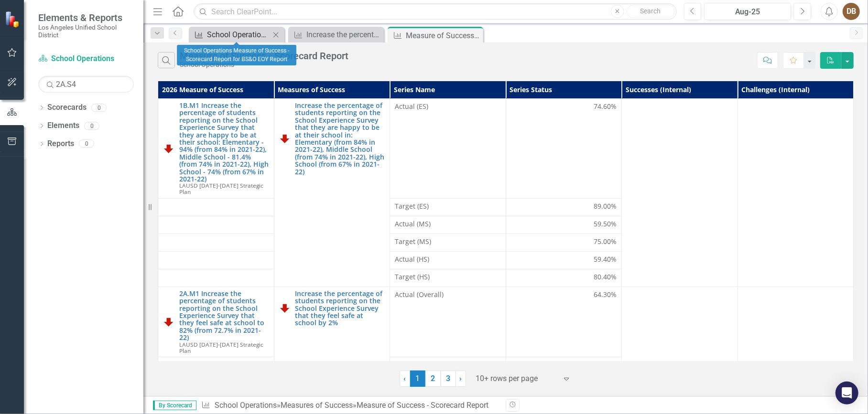 Image resolution: width=868 pixels, height=414 pixels. What do you see at coordinates (747, 12) in the screenshot?
I see `button: Aug-25` at bounding box center [747, 12].